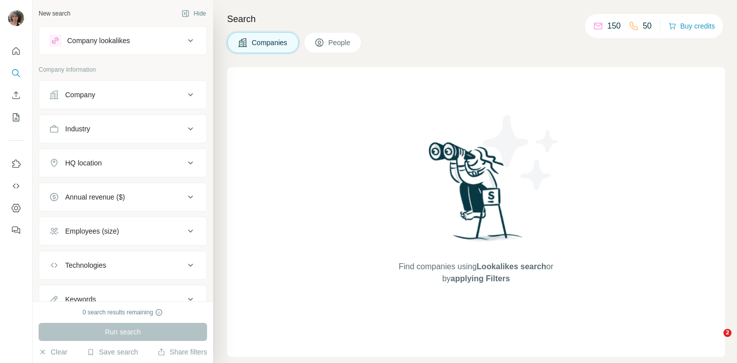  I want to click on p: 150, so click(614, 26).